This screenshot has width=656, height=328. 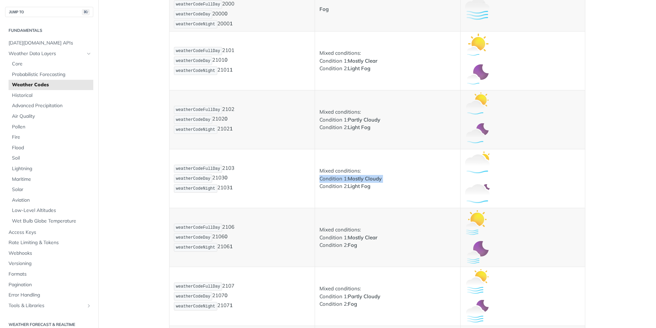 What do you see at coordinates (52, 95) in the screenshot?
I see `span: Historical` at bounding box center [52, 95].